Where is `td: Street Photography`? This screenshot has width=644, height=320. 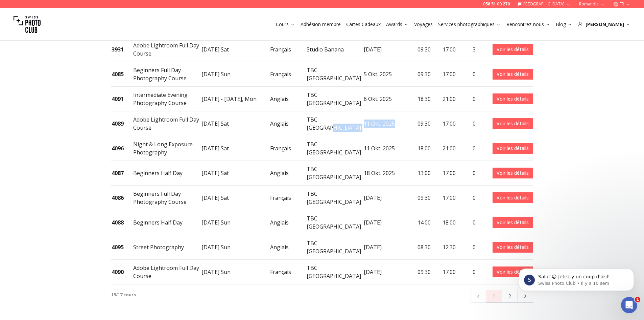 td: Street Photography is located at coordinates (167, 247).